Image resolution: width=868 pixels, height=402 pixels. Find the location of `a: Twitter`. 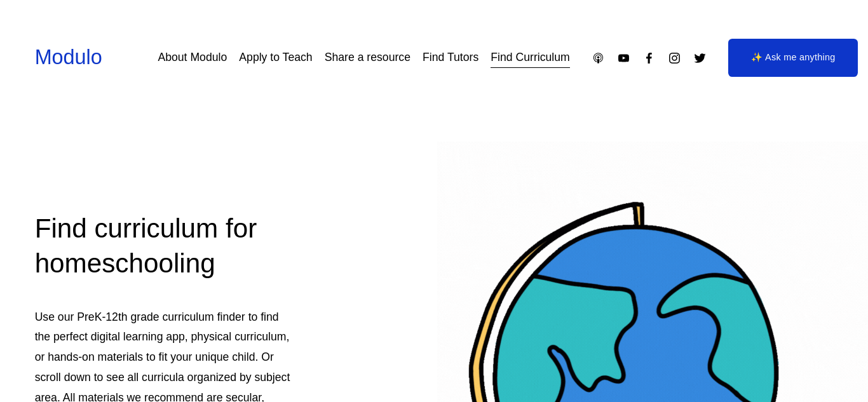

a: Twitter is located at coordinates (699, 58).